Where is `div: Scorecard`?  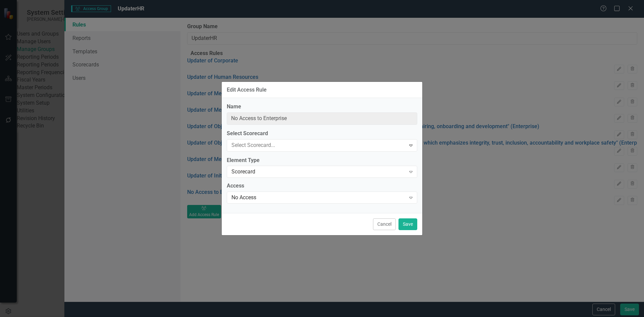
div: Scorecard is located at coordinates (318, 171).